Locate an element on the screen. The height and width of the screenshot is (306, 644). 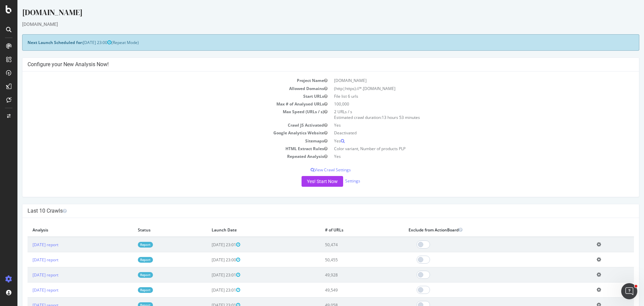
div: (Repeat Mode) is located at coordinates (313, 42).